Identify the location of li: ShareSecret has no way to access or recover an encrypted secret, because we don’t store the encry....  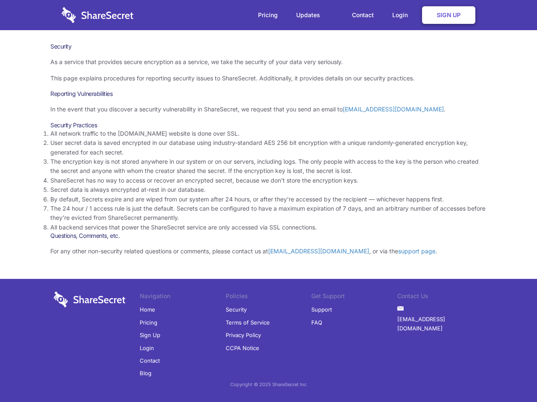
(268, 181).